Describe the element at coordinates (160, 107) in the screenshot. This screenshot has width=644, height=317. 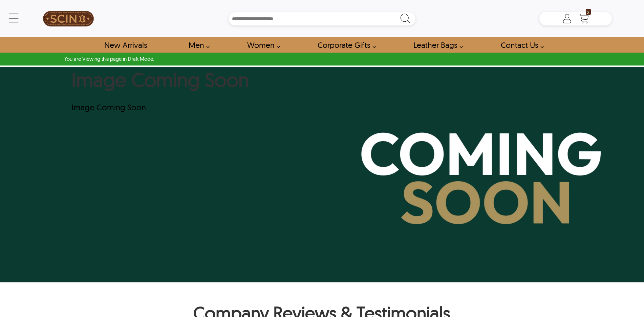
I see `div: Image Coming Soon` at that location.